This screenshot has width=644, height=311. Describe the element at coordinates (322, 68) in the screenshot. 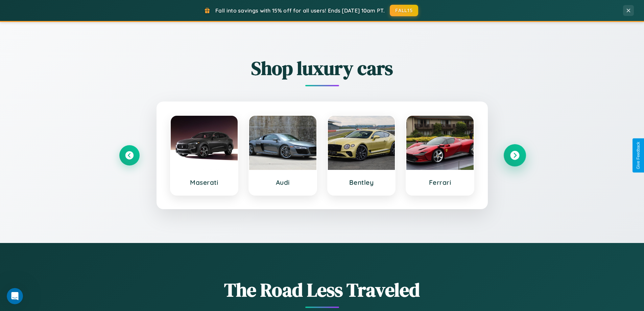

I see `h2: Shop luxury cars` at that location.